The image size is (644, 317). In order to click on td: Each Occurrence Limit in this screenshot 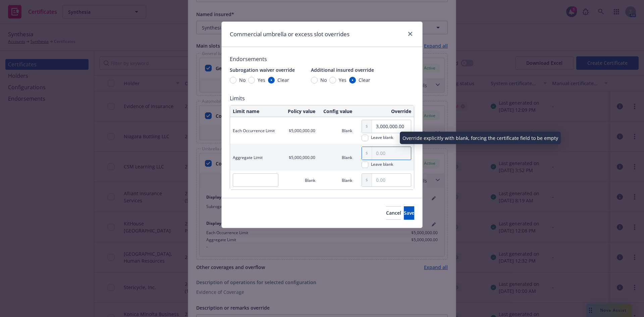, I will do `click(255, 130)`.